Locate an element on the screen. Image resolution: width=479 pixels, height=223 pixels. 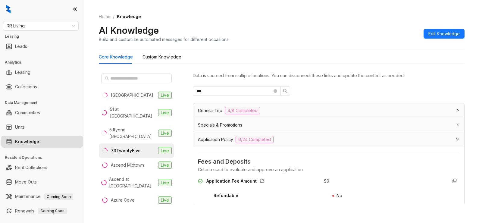
div: 73TwentyFive is located at coordinates (126, 151).